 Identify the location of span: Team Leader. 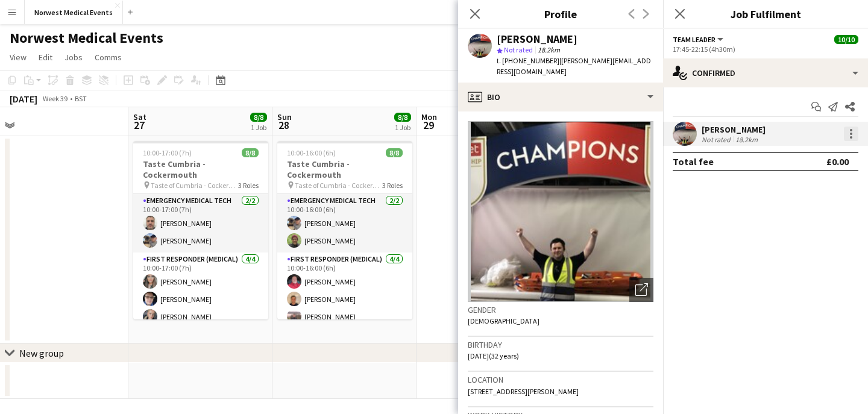
(694, 39).